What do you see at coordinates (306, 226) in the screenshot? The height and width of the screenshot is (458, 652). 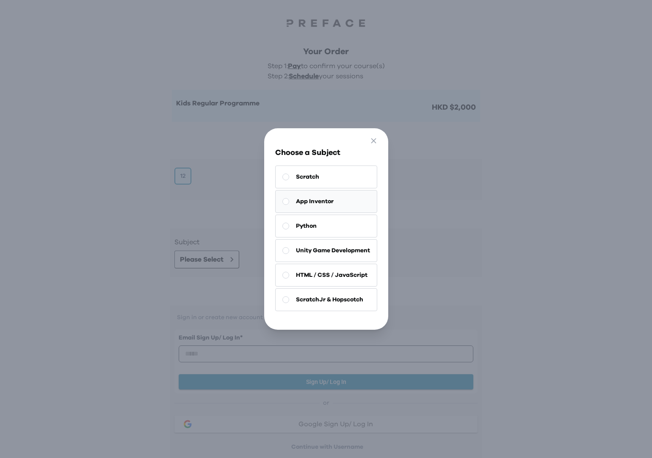 I see `span: Python` at bounding box center [306, 226].